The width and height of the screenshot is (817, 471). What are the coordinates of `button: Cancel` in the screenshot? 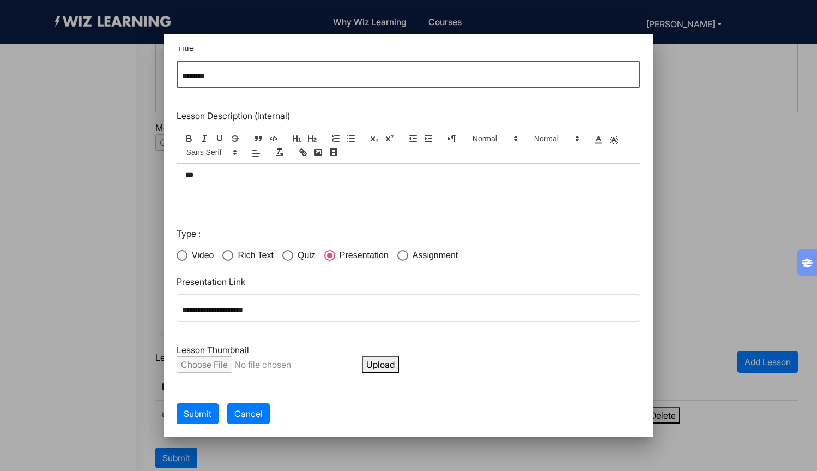 It's located at (249, 413).